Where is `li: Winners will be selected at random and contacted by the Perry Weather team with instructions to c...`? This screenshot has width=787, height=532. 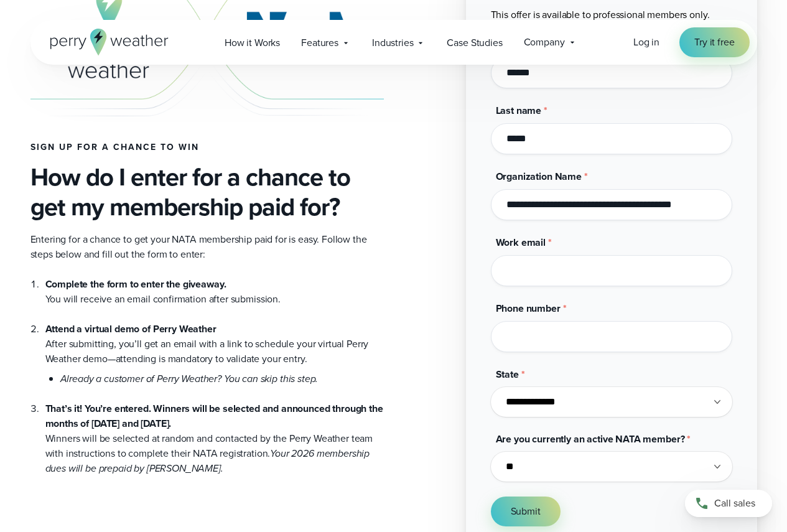 li: Winners will be selected at random and contacted by the Perry Weather team with instructions to c... is located at coordinates (215, 431).